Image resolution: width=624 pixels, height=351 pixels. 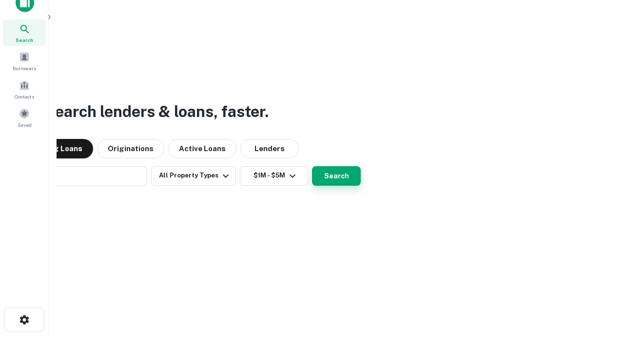 What do you see at coordinates (202, 149) in the screenshot?
I see `button: Active Loans` at bounding box center [202, 149].